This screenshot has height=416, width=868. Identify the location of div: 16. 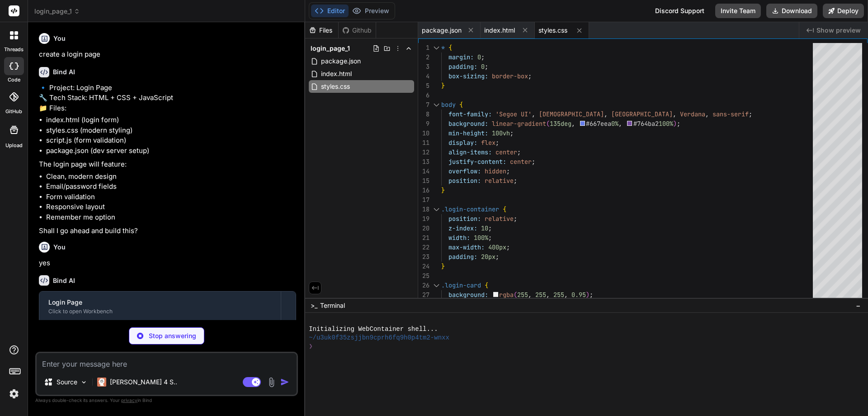
(424, 190).